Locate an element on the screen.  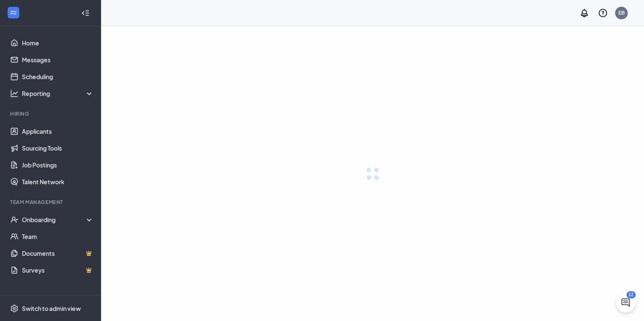
svg: Analysis is located at coordinates (14, 93).